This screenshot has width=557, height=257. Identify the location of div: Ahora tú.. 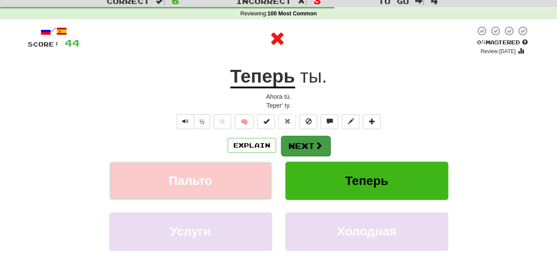
(279, 97).